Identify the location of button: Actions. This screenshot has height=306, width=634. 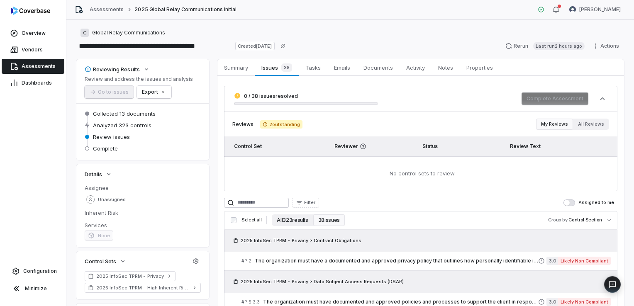
(606, 46).